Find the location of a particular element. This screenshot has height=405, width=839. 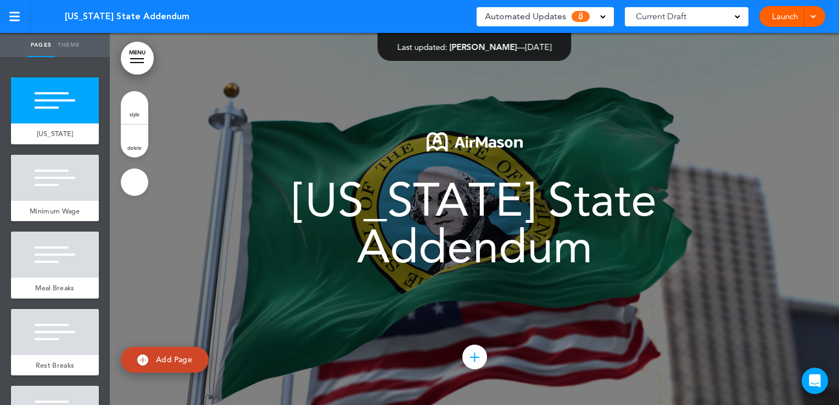

a: style is located at coordinates (134, 108).